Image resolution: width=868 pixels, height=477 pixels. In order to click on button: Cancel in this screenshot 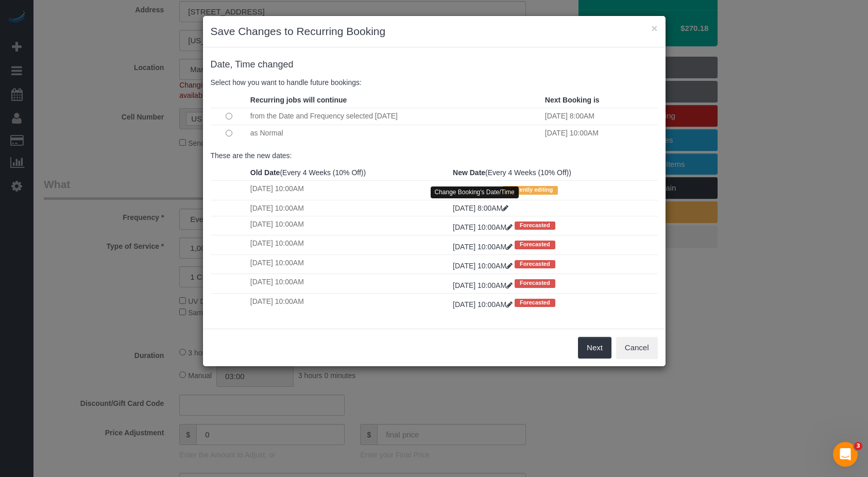, I will do `click(637, 347)`.